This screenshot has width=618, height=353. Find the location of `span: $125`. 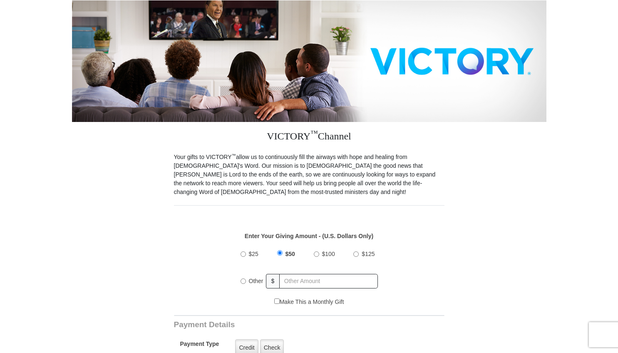

span: $125 is located at coordinates (368, 254).